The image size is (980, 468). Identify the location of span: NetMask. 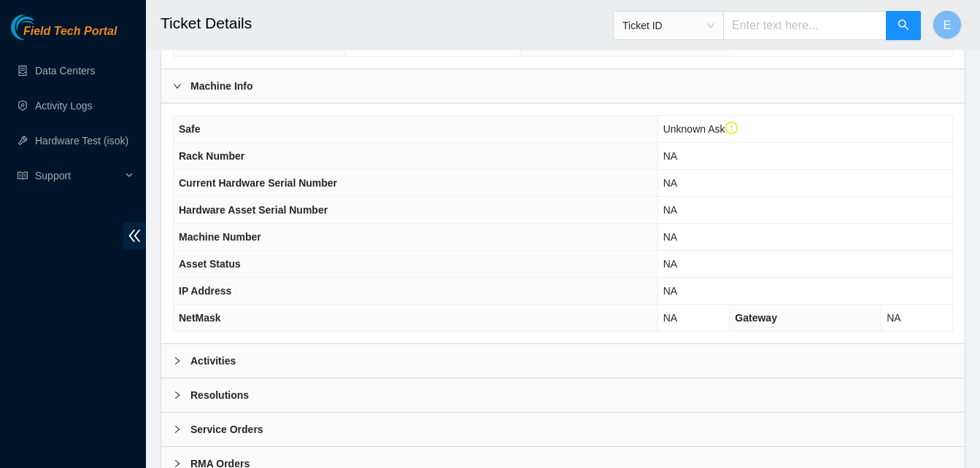
(200, 318).